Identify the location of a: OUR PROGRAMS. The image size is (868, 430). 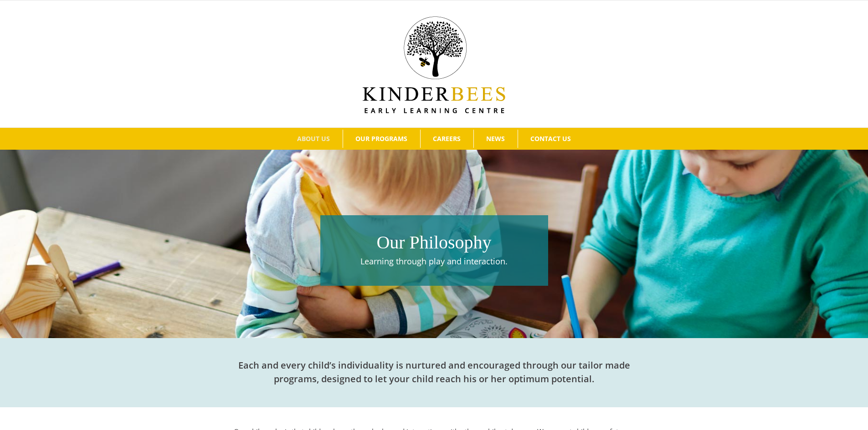
(382, 139).